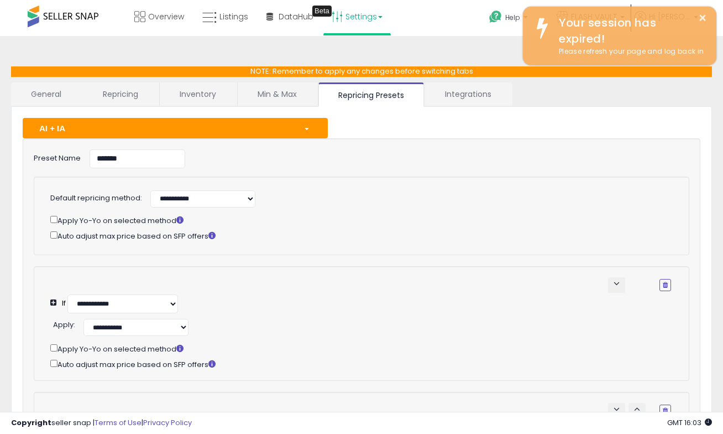 The image size is (723, 434). Describe the element at coordinates (121, 94) in the screenshot. I see `a: Repricing` at that location.